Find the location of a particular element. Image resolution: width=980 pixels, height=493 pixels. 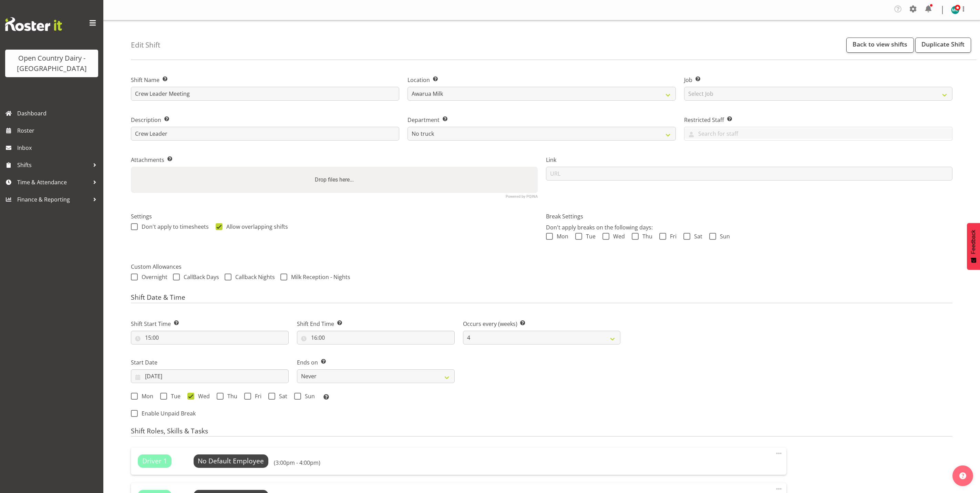

label: Attachments is located at coordinates (334, 160).